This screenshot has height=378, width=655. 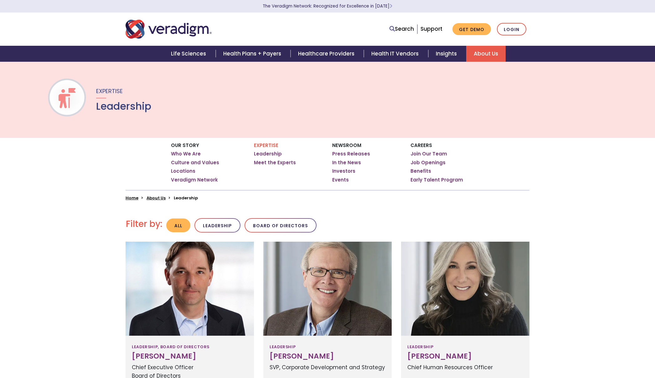 What do you see at coordinates (432, 29) in the screenshot?
I see `a: Support` at bounding box center [432, 29].